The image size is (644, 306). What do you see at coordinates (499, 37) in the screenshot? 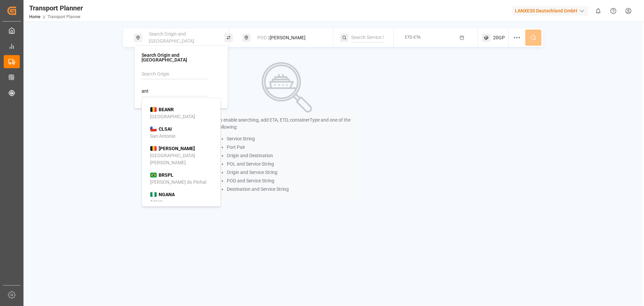
I see `span: 20GP` at bounding box center [499, 37].